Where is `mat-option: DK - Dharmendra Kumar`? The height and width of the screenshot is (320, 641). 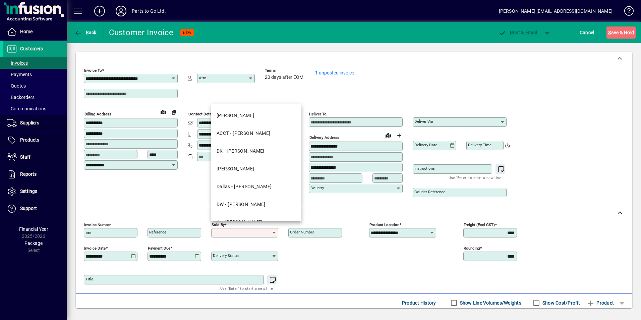
mat-option: DK - Dharmendra Kumar is located at coordinates (256, 151).